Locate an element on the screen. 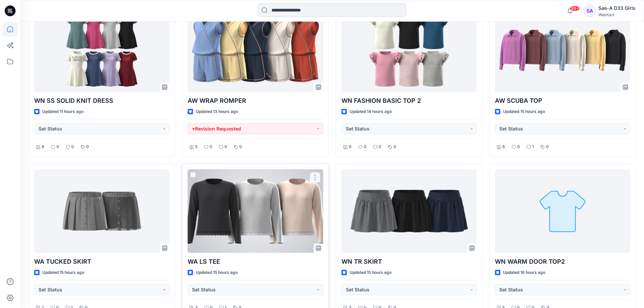 The width and height of the screenshot is (644, 308). p: WN SS SOLID KNIT DRESS is located at coordinates (102, 101).